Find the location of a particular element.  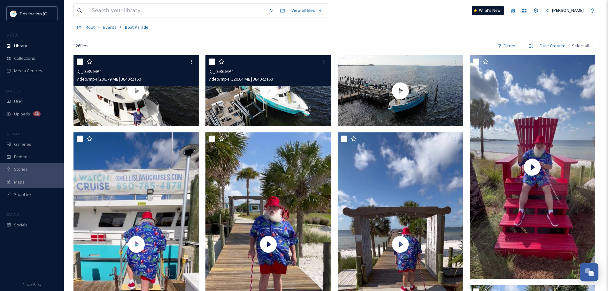

span: Privacy Policy is located at coordinates (32, 284).